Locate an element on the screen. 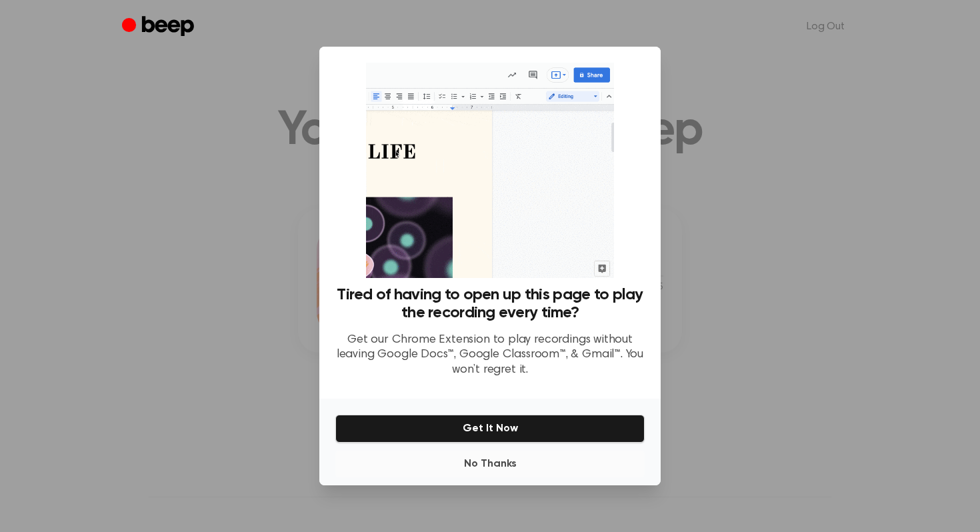 The height and width of the screenshot is (532, 980). img: Beep extension in action is located at coordinates (490, 170).